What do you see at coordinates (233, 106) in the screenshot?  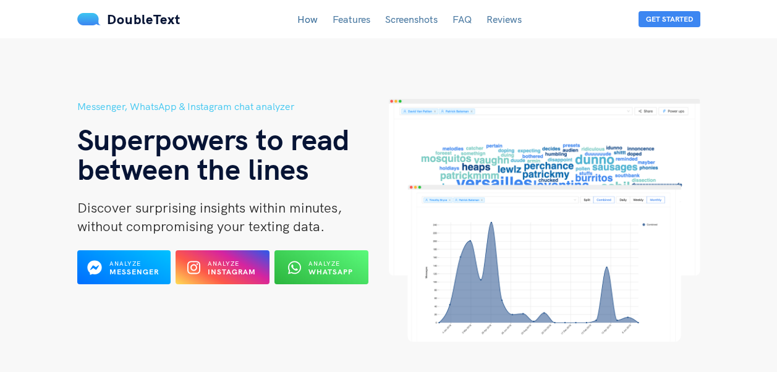 I see `h5: Messenger, WhatsApp & Instagram chat analyzer` at bounding box center [233, 106].